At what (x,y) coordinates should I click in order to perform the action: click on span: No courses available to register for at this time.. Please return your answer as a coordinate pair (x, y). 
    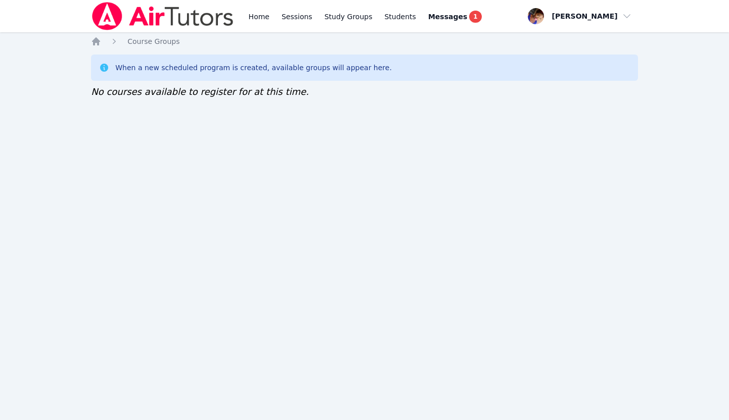
    Looking at the image, I should click on (200, 91).